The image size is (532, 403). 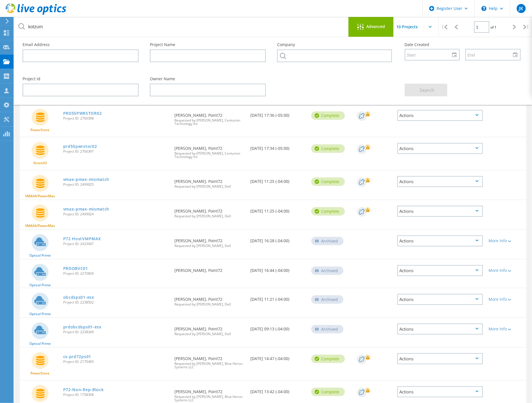 I want to click on input: Search projects by name, owner, ID, company, etc, so click(x=182, y=27).